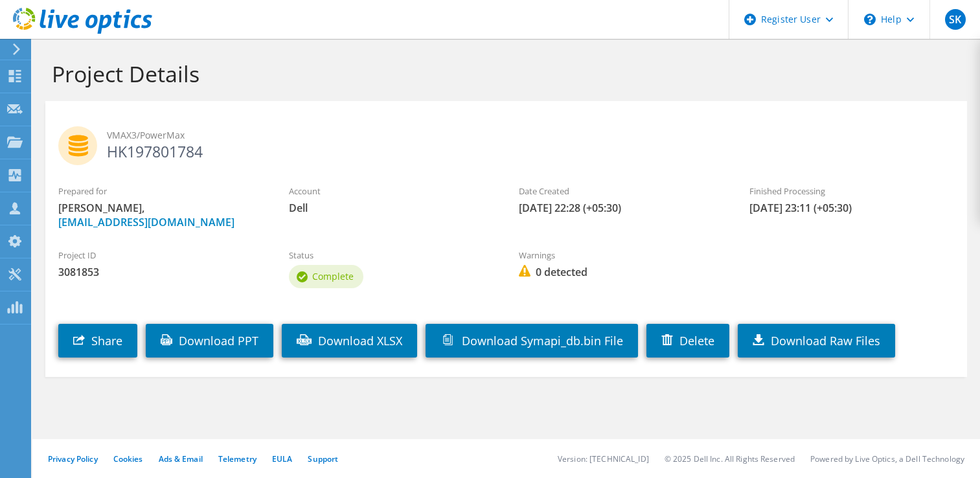 The width and height of the screenshot is (980, 478). I want to click on label: Status, so click(391, 255).